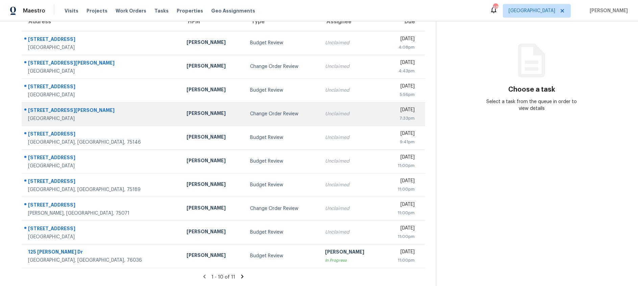  Describe the element at coordinates (402, 47) in the screenshot. I see `div: 4:08pm` at that location.